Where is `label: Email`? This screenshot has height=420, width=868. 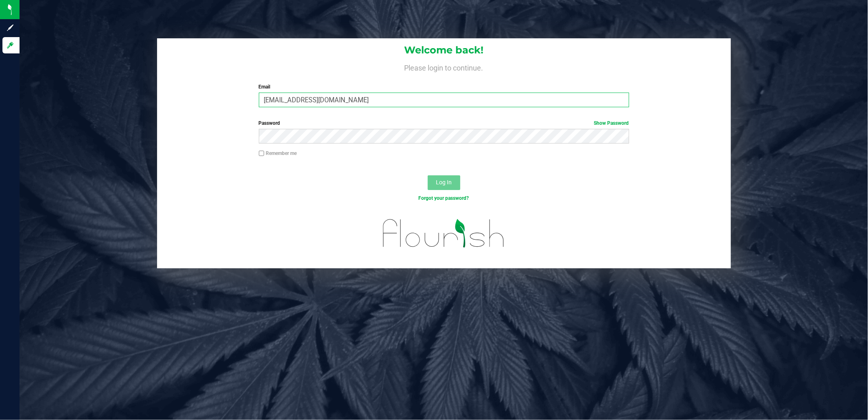 label: Email is located at coordinates (444, 87).